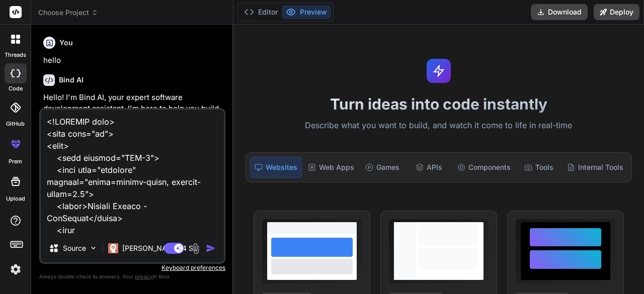  Describe the element at coordinates (382, 168) in the screenshot. I see `div: Games` at that location.